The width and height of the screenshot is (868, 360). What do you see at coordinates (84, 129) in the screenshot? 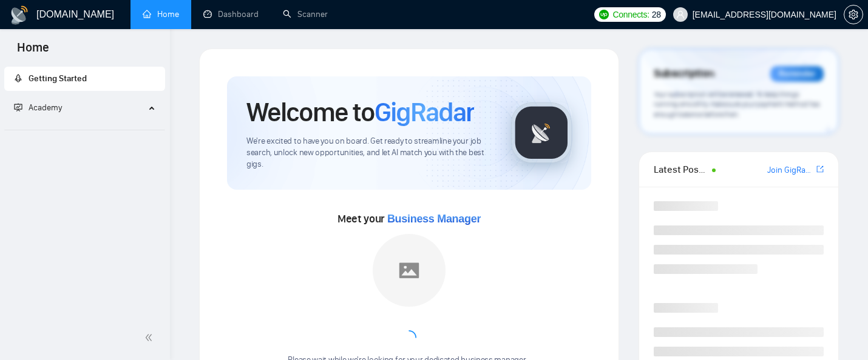
I see `li: Academy Homepage` at bounding box center [84, 129].